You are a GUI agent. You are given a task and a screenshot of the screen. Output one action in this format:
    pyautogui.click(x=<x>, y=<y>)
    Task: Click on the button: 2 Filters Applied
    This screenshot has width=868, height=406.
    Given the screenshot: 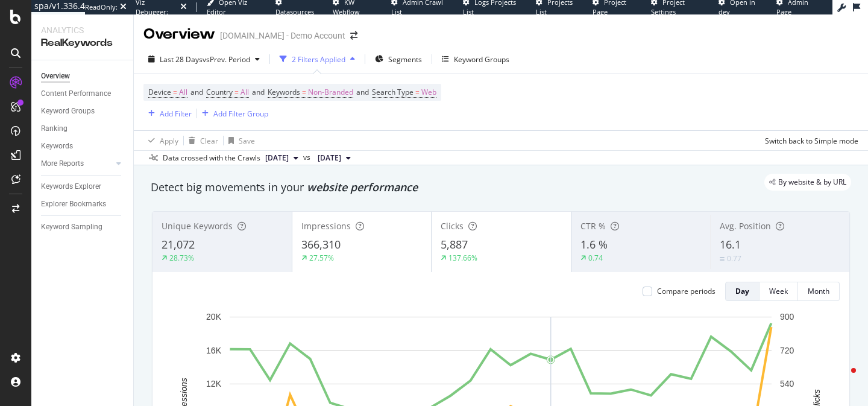 What is the action you would take?
    pyautogui.click(x=317, y=59)
    